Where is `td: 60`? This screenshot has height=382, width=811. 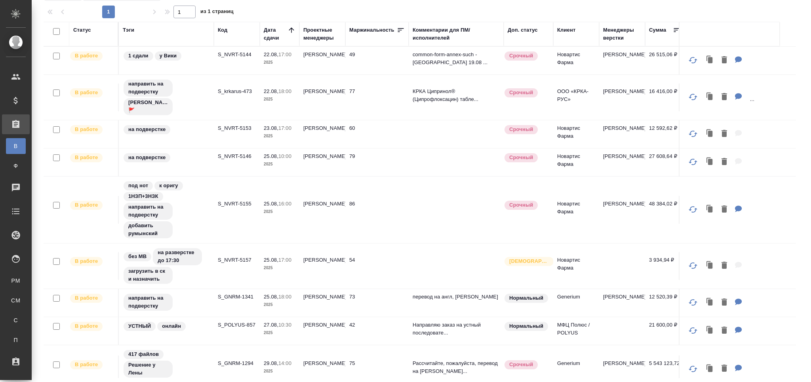
td: 60 is located at coordinates (377, 134).